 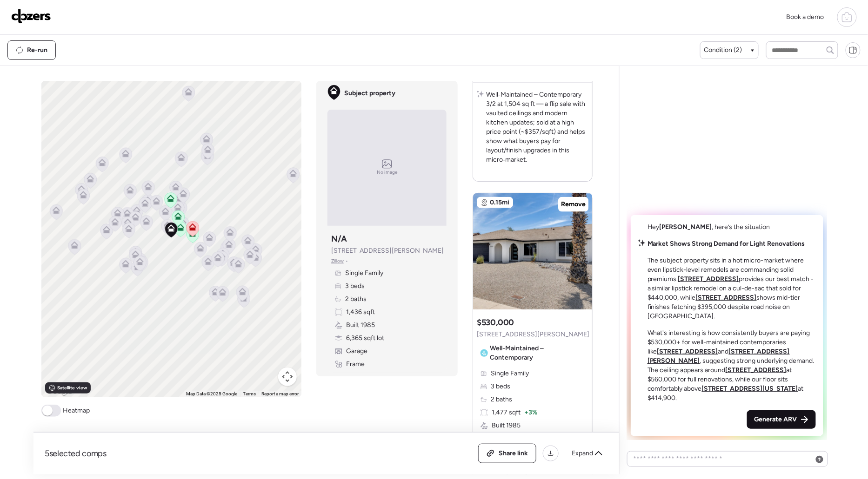 What do you see at coordinates (355, 364) in the screenshot?
I see `span: Frame` at bounding box center [355, 364].